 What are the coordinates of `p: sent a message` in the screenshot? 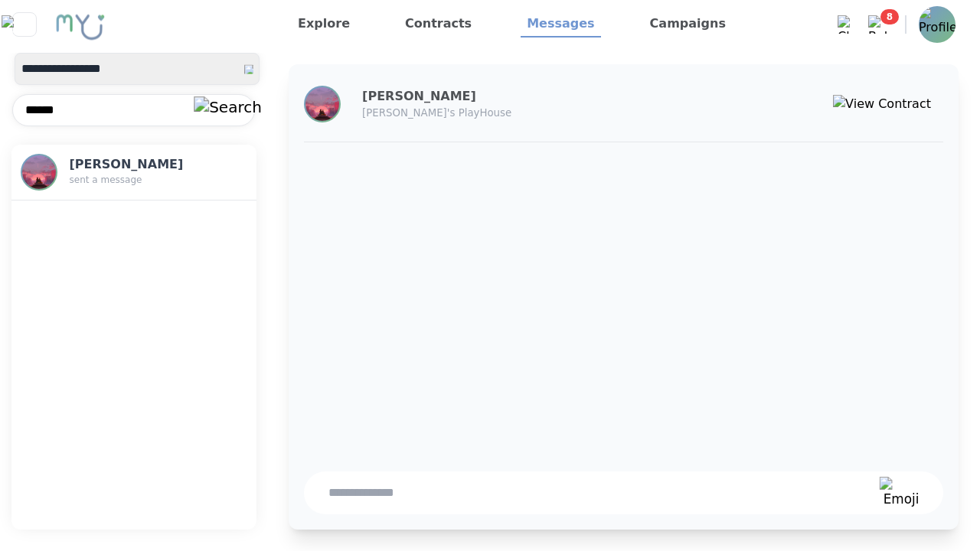 It's located at (136, 180).